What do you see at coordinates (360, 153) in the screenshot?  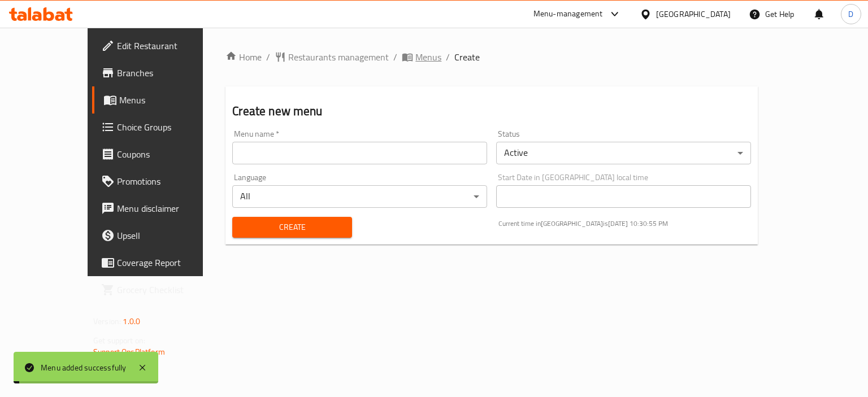 I see `input: Please enter Menu name` at bounding box center [360, 153].